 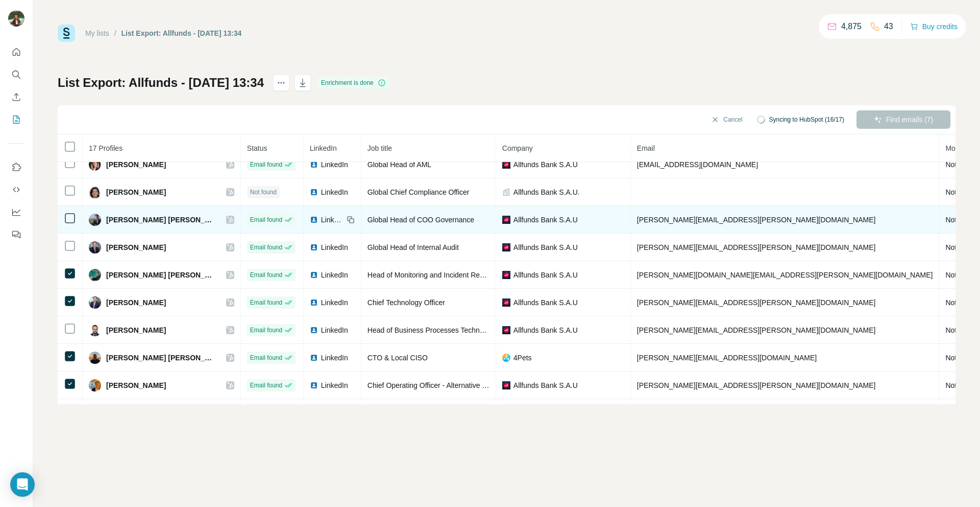 I want to click on span: Mobile, so click(x=955, y=148).